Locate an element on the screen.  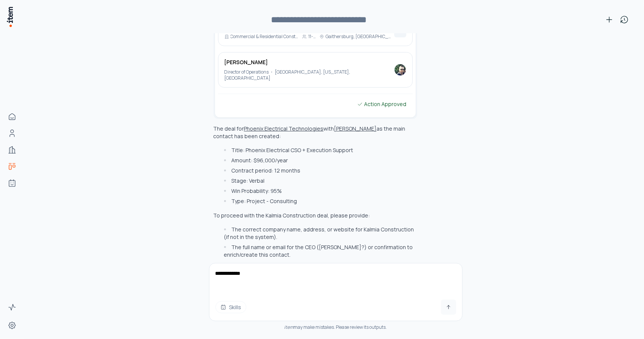
a: Deals is located at coordinates (12, 166).